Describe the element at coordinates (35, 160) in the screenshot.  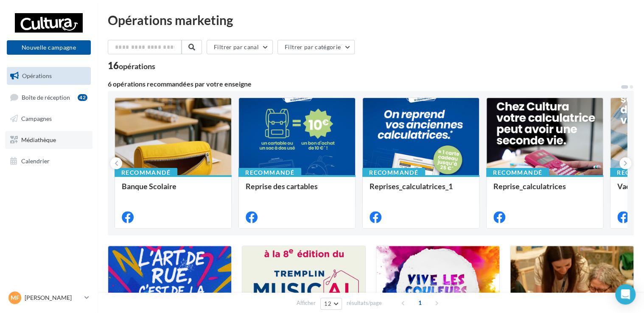
I see `span: Calendrier` at that location.